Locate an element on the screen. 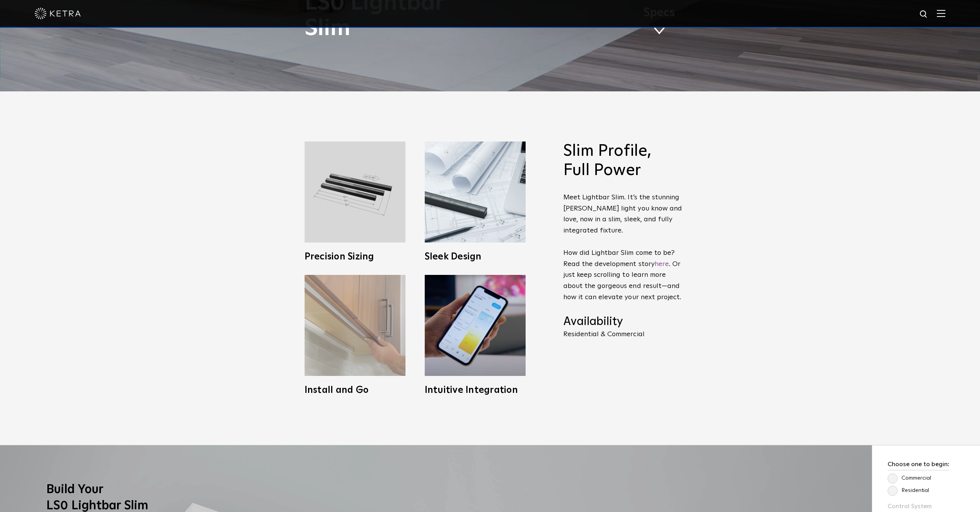 The width and height of the screenshot is (980, 512). a: here is located at coordinates (662, 264).